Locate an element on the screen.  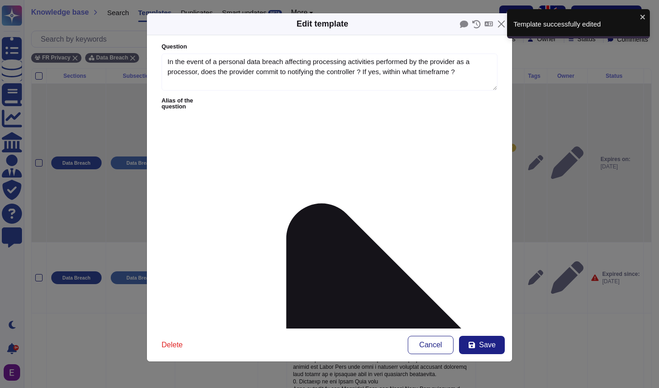
div: Template successfully edited is located at coordinates (575, 24).